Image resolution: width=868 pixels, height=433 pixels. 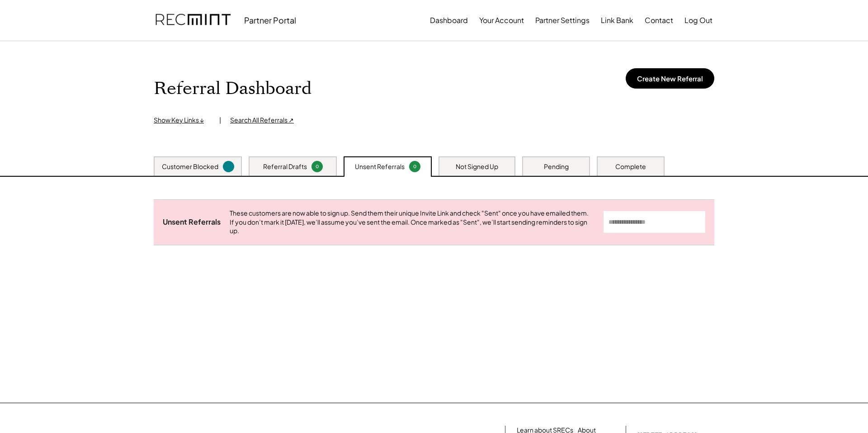 I want to click on button: Link Bank, so click(x=617, y=20).